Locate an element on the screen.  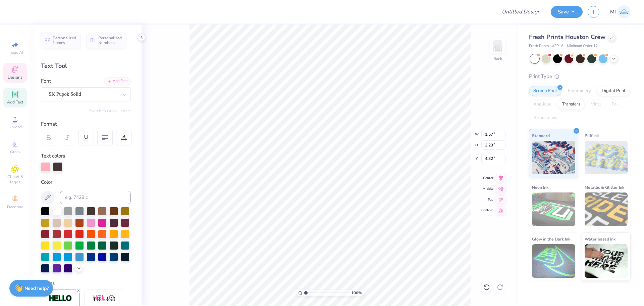
span: Upload is located at coordinates (15, 127).